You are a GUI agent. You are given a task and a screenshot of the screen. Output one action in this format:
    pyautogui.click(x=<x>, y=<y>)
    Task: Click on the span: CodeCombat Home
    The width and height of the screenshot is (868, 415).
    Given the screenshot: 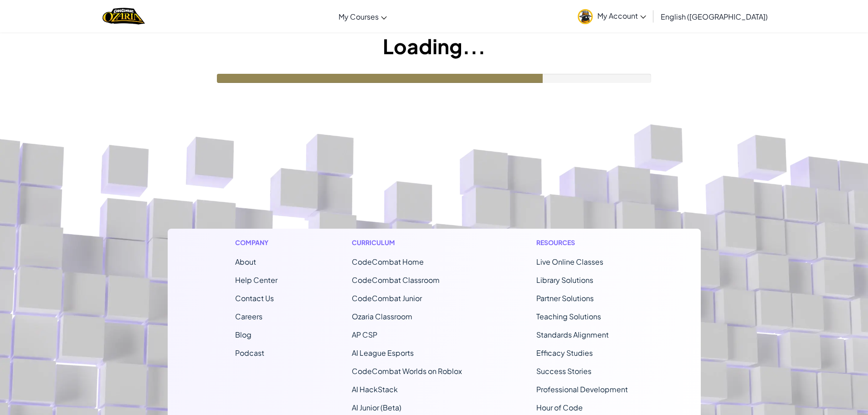 What is the action you would take?
    pyautogui.click(x=388, y=261)
    